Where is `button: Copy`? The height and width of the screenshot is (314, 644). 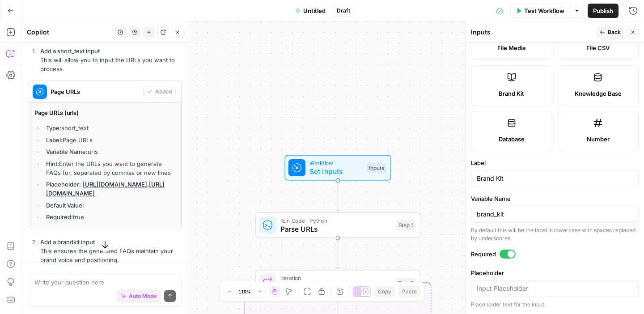 button: Copy is located at coordinates (385, 292).